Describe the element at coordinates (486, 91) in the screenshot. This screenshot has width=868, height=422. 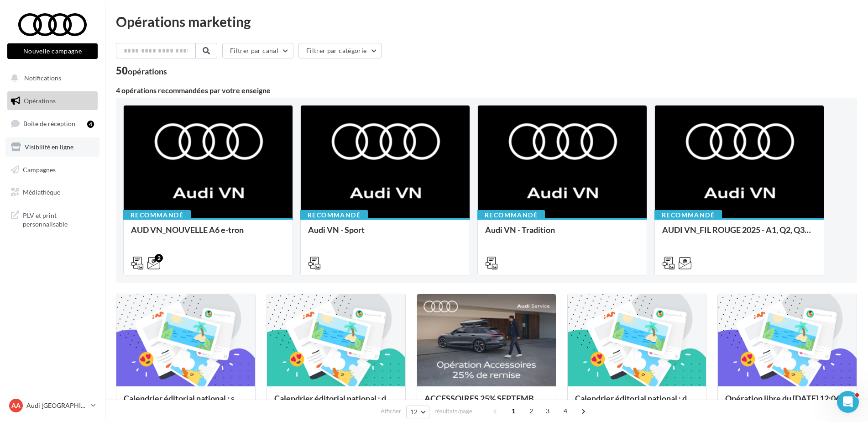
I see `div: 4 opérations recommandées par votre enseigne` at that location.